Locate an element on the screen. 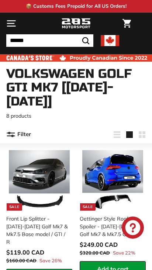  span: $160.00 CAD is located at coordinates (21, 260).